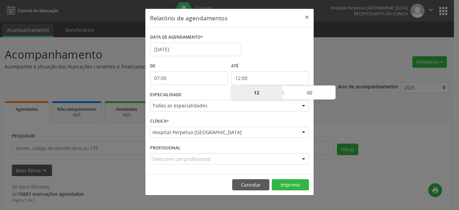 This screenshot has width=459, height=210. I want to click on label: ESPECIALIDADE, so click(166, 95).